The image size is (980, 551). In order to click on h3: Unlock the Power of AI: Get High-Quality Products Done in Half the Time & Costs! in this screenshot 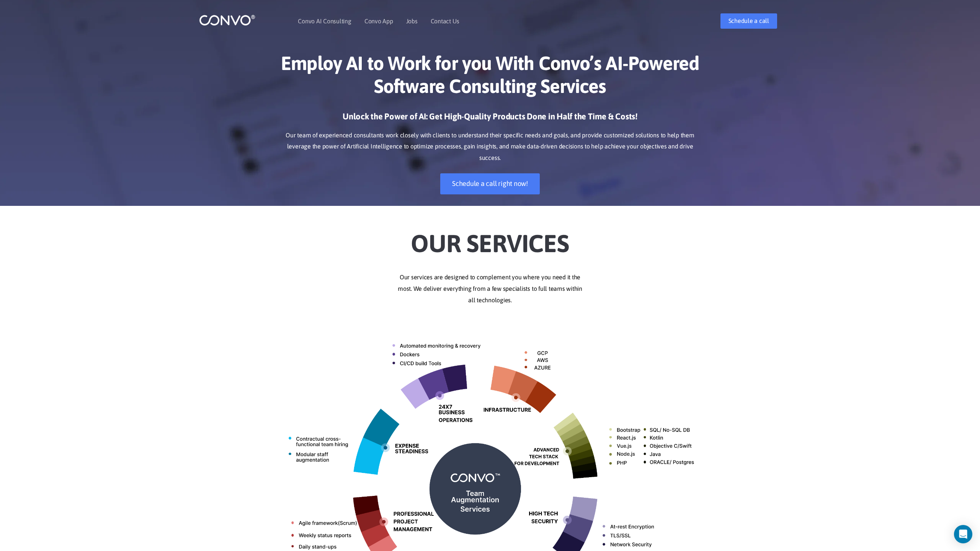, I will do `click(490, 119)`.